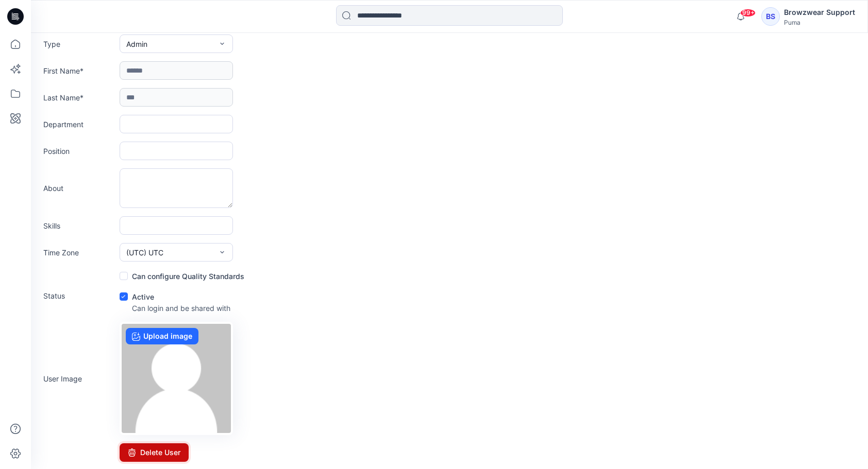 This screenshot has height=469, width=868. What do you see at coordinates (182, 276) in the screenshot?
I see `div: Can configure Quality Standards` at bounding box center [182, 276].